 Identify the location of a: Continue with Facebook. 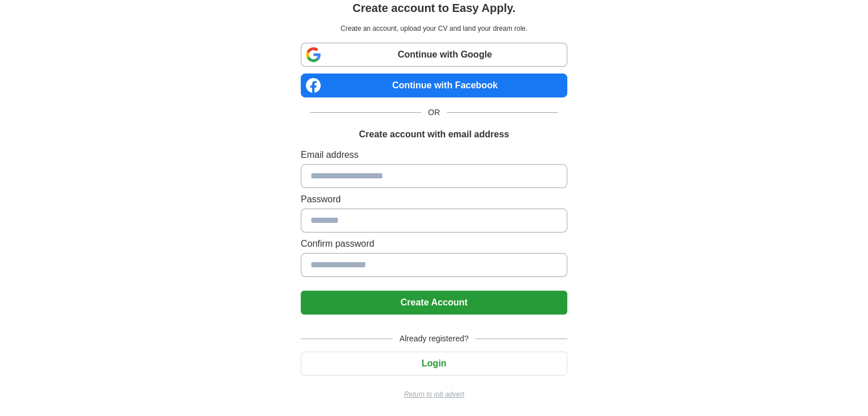
(433, 85).